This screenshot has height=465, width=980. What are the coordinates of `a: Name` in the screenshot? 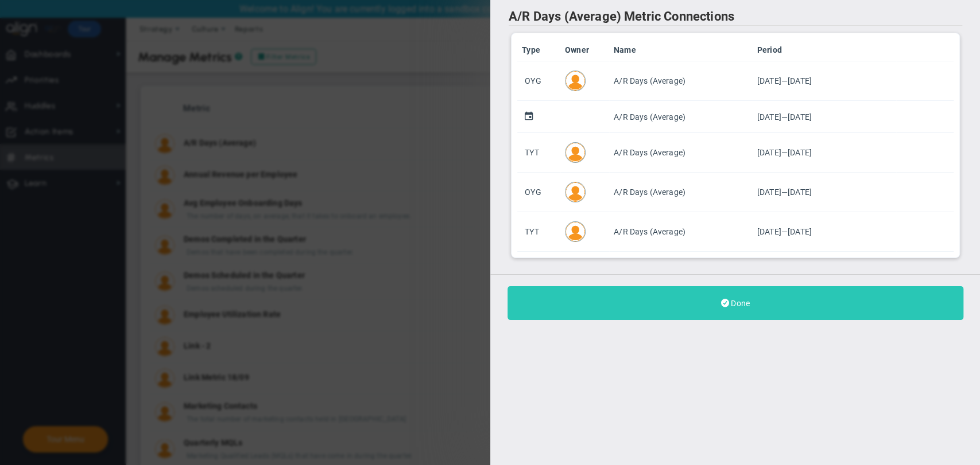 It's located at (680, 50).